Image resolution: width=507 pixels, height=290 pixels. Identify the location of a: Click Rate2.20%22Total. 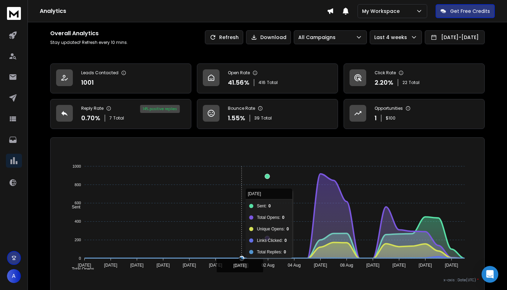
(414, 78).